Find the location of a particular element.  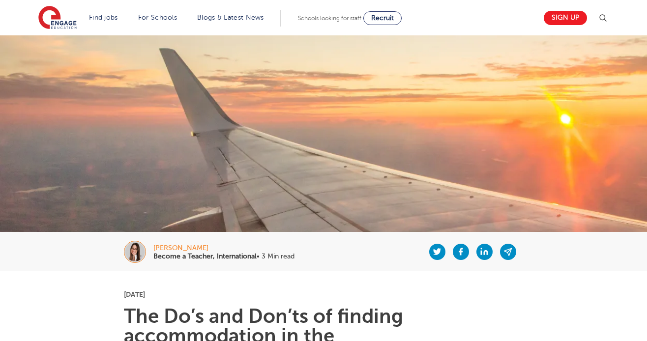

a: Blogs & Latest News is located at coordinates (231, 17).